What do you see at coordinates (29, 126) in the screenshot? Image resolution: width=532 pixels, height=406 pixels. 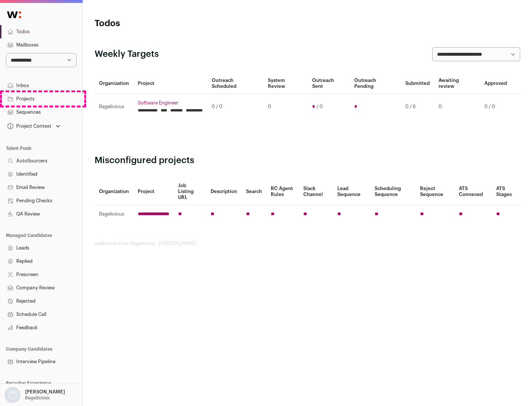 I see `div: Project Context` at bounding box center [29, 126].